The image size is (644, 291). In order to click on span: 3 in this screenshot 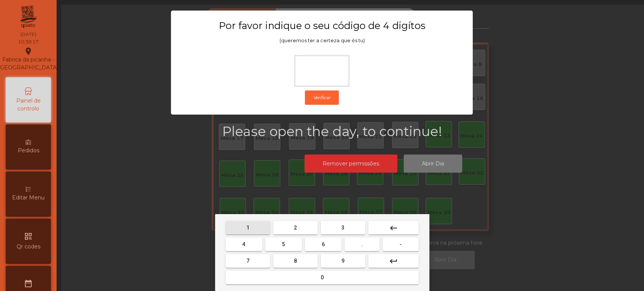, I will do `click(343, 228)`.